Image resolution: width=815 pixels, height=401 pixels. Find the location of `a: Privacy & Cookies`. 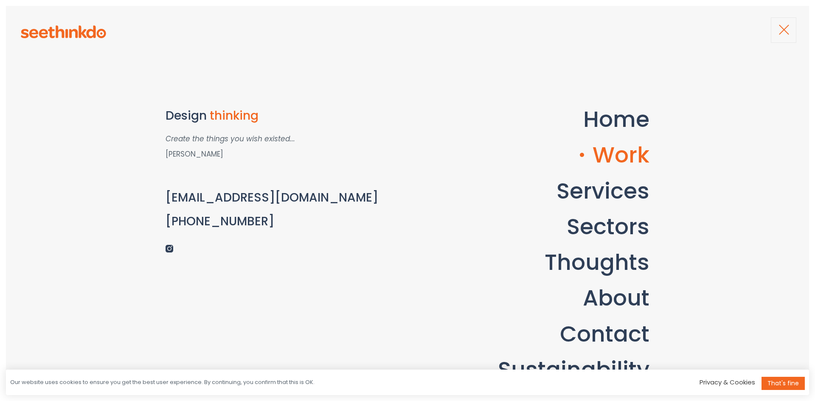

a: Privacy & Cookies is located at coordinates (727, 382).